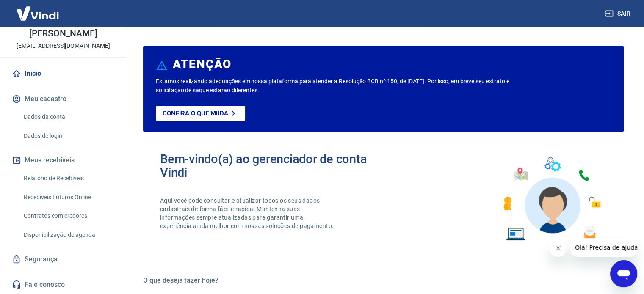 The image size is (644, 294). I want to click on a: Fale conosco, so click(63, 285).